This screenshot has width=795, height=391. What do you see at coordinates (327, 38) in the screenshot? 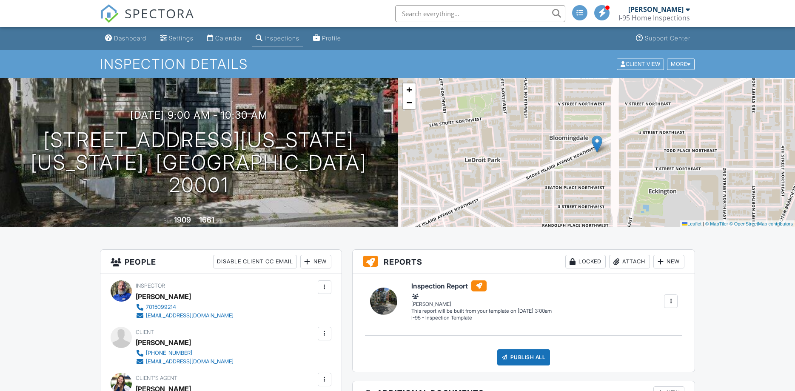
I see `a: Profile` at bounding box center [327, 38].